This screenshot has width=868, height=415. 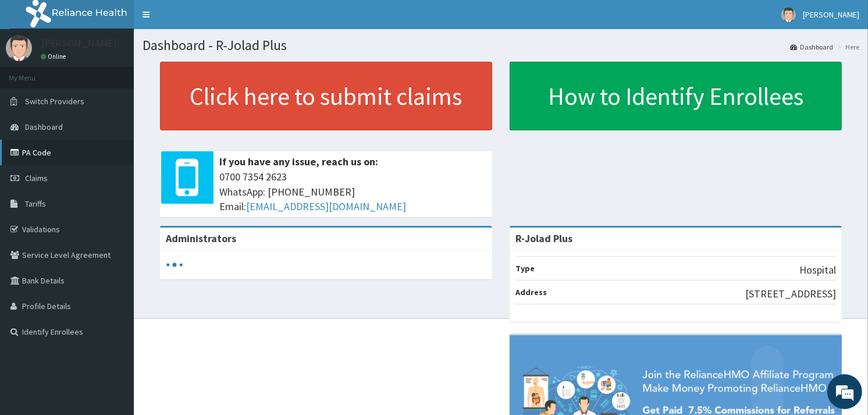 What do you see at coordinates (818, 270) in the screenshot?
I see `p: Hospital` at bounding box center [818, 270].